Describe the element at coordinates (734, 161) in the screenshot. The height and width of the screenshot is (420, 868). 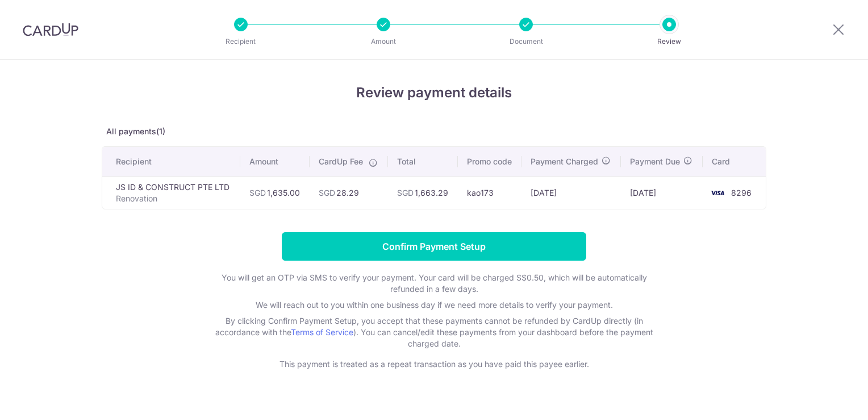
I see `th: Card` at that location.